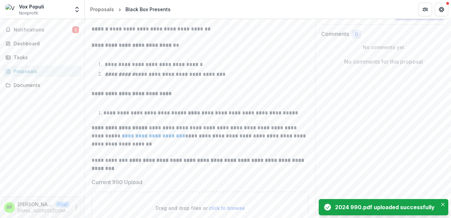 This screenshot has height=218, width=451. Describe the element at coordinates (62, 205) in the screenshot. I see `p: User` at that location.